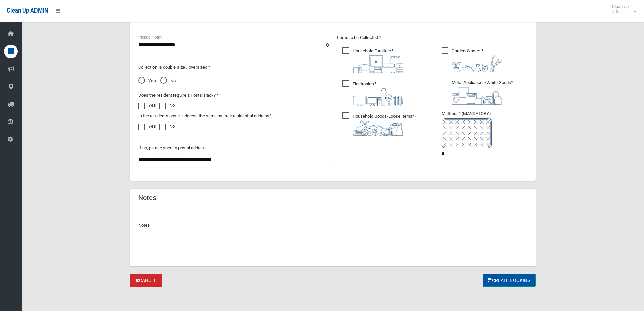 This screenshot has height=311, width=644. What do you see at coordinates (623, 9) in the screenshot?
I see `span: Clean Up` at bounding box center [623, 9].